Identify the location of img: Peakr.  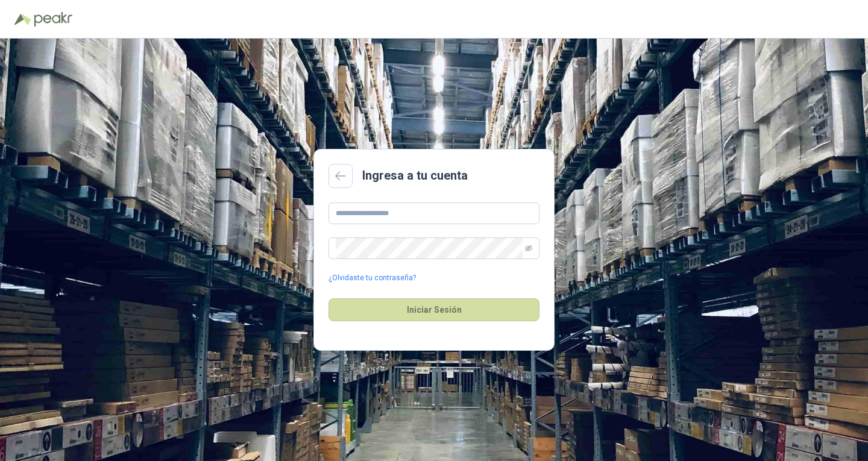
(53, 20).